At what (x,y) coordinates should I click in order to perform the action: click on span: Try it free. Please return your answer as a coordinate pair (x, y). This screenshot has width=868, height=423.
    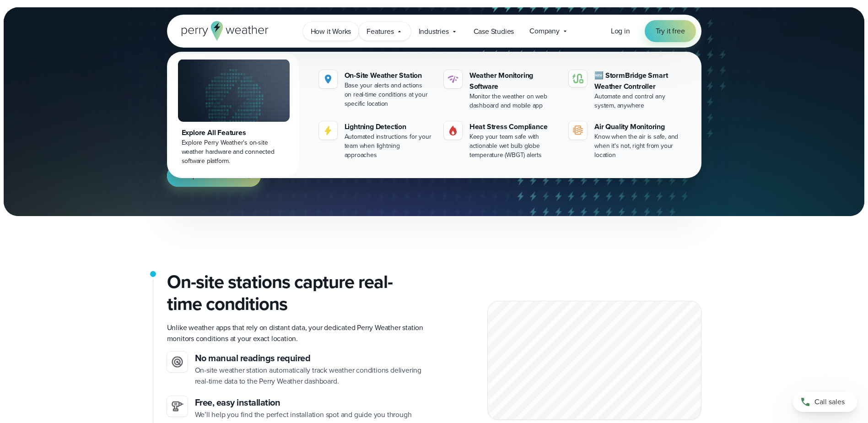
    Looking at the image, I should click on (670, 31).